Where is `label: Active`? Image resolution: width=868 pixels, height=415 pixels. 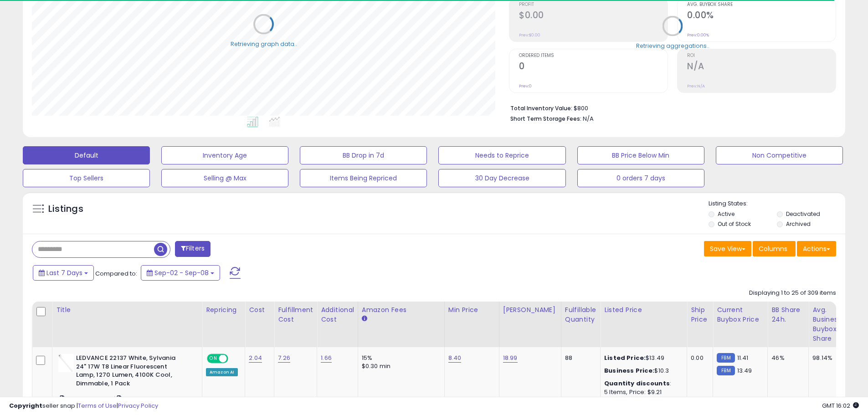 label: Active is located at coordinates (726, 214).